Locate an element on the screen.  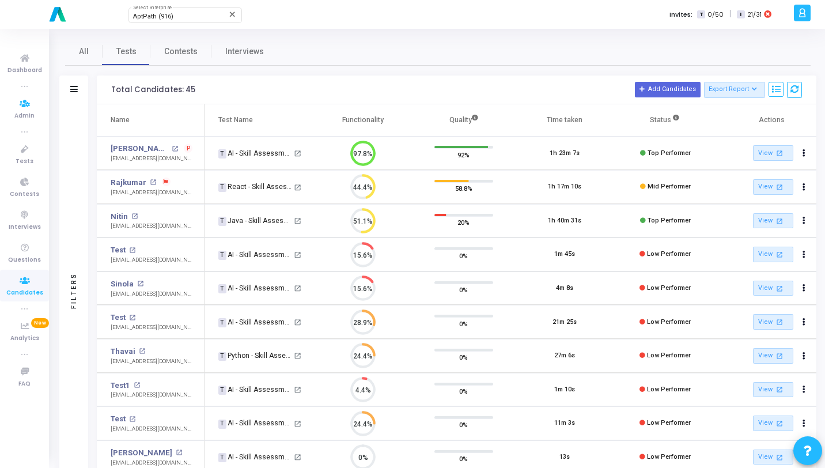
div: 1m 10s is located at coordinates (565, 389).